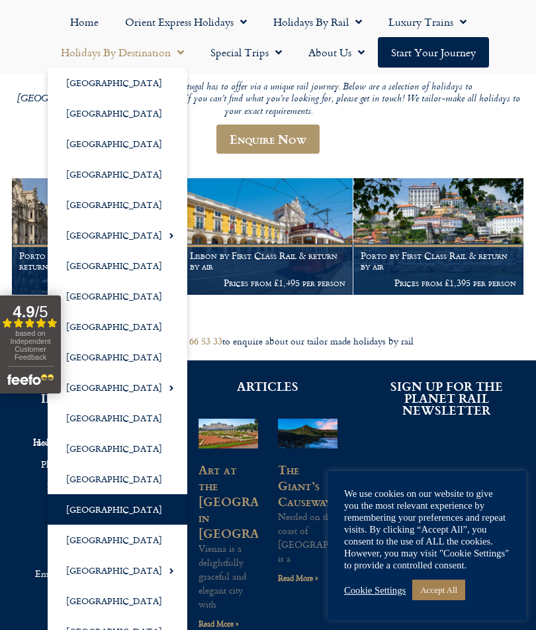 The height and width of the screenshot is (630, 536). Describe the element at coordinates (186, 22) in the screenshot. I see `a: Orient Express Holidays` at that location.